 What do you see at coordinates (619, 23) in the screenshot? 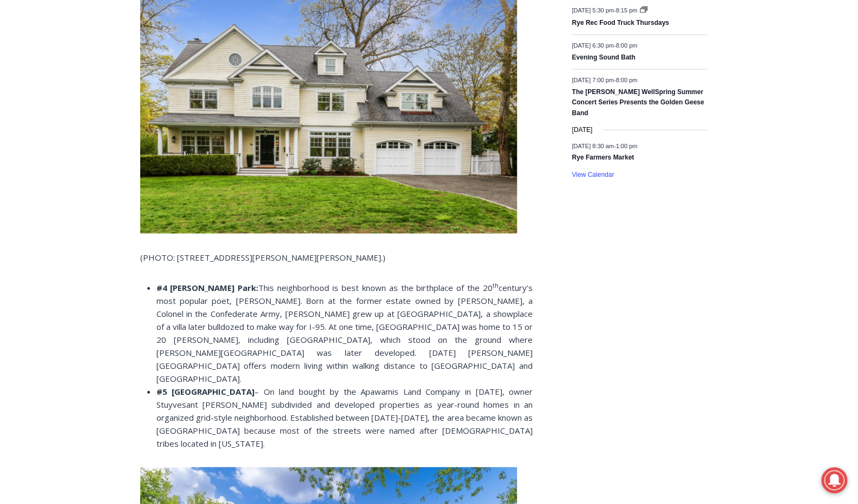
I see `a: Rye Rec Food Truck Thursdays` at bounding box center [619, 23].